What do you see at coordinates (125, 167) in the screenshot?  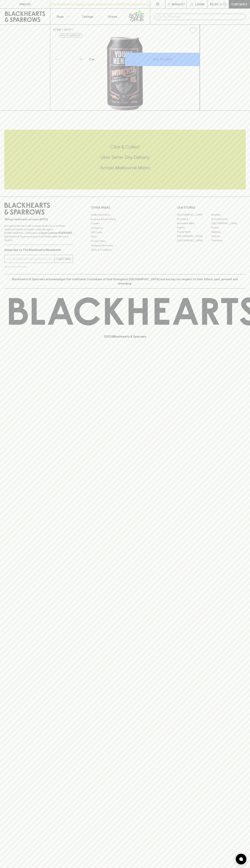 I see `h5: Across Melbourne Metro` at bounding box center [125, 167].